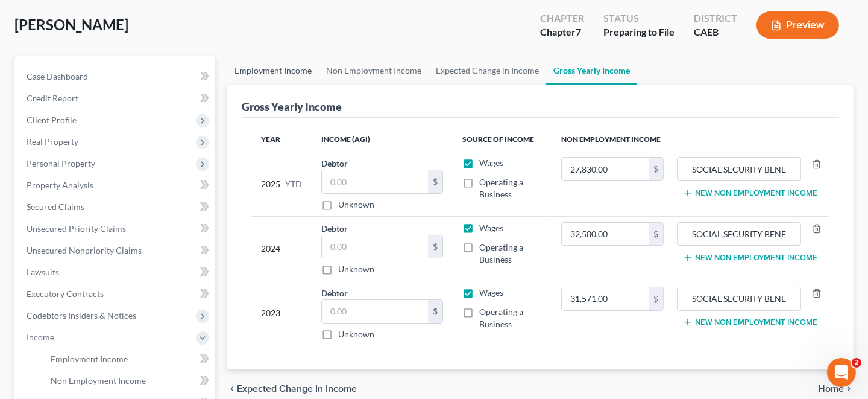  Describe the element at coordinates (292, 107) in the screenshot. I see `div: Gross Yearly Income` at that location.